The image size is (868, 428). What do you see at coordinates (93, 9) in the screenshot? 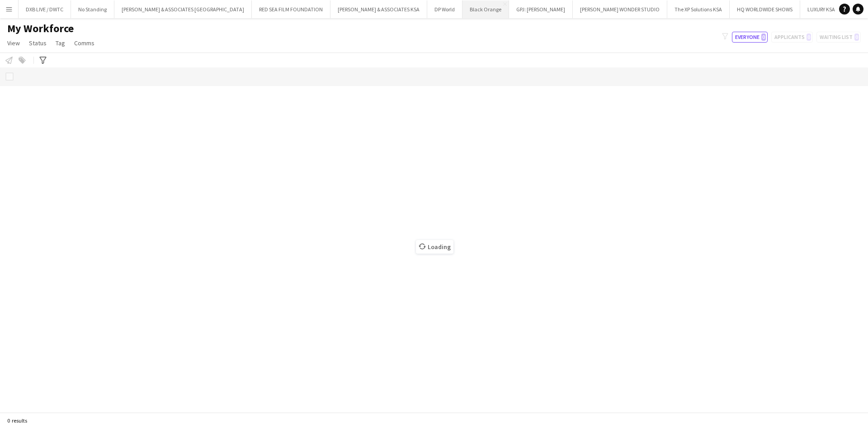
I see `button: No Standing` at bounding box center [93, 9].